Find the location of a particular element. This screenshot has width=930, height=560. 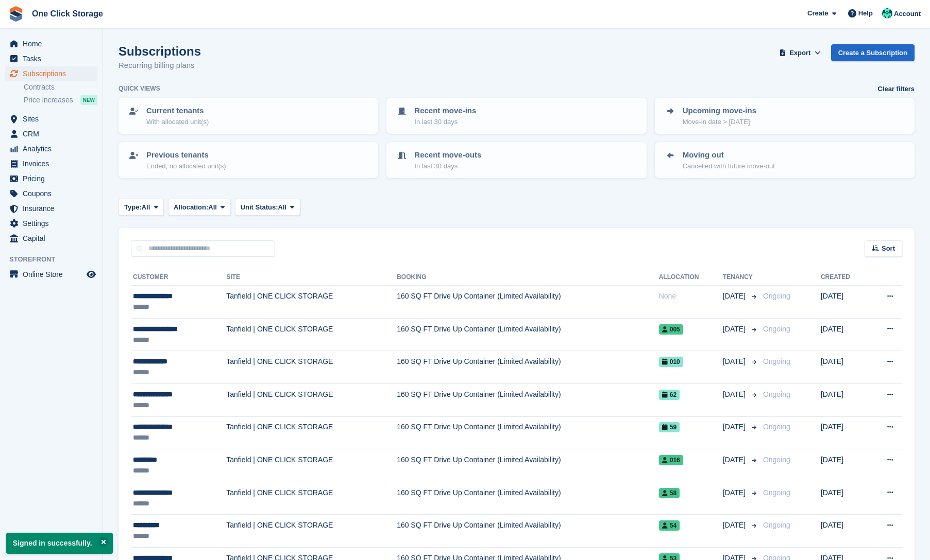

th: Created is located at coordinates (844, 277).